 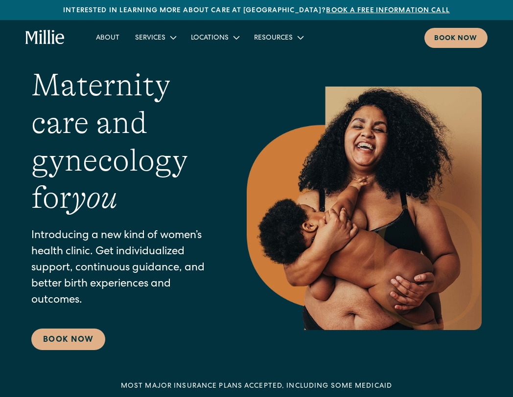 I want to click on a: Book now, so click(x=456, y=38).